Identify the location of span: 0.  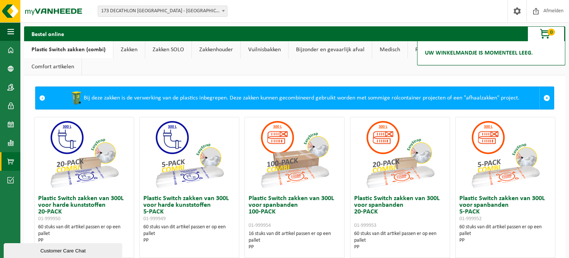
(551, 32).